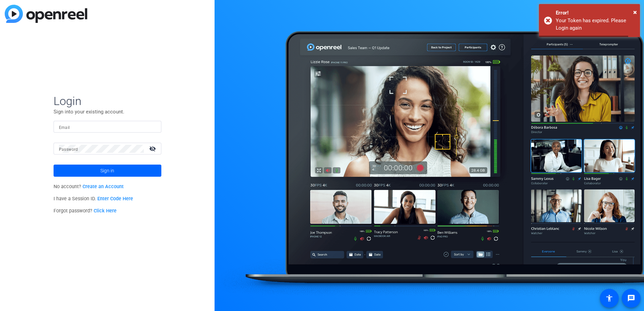 The height and width of the screenshot is (311, 644). What do you see at coordinates (108, 112) in the screenshot?
I see `p: Sign into your existing account.` at bounding box center [108, 112].